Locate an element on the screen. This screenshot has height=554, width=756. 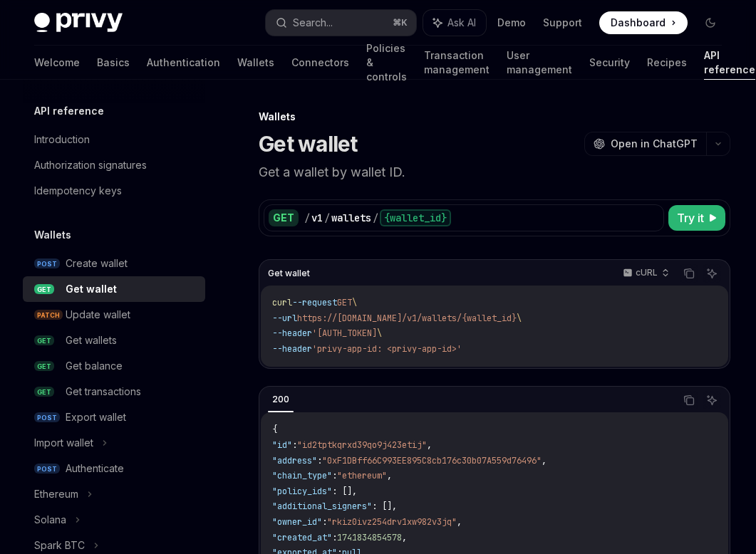
a: Welcome is located at coordinates (57, 62).